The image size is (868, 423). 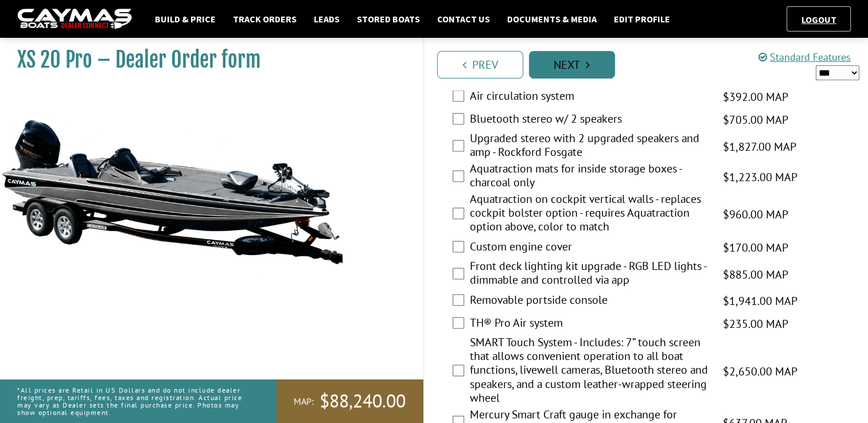 What do you see at coordinates (589, 248) in the screenshot?
I see `label: Custom engine cover` at bounding box center [589, 248].